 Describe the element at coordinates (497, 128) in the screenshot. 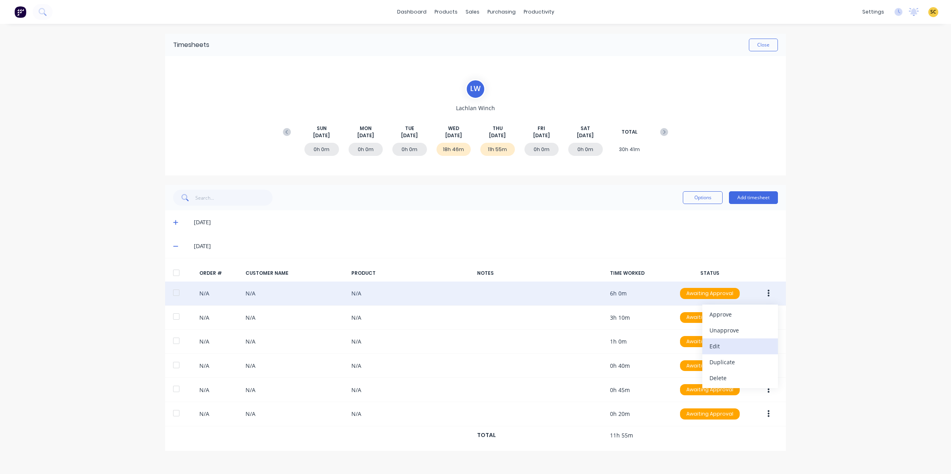

I see `span: THU` at that location.